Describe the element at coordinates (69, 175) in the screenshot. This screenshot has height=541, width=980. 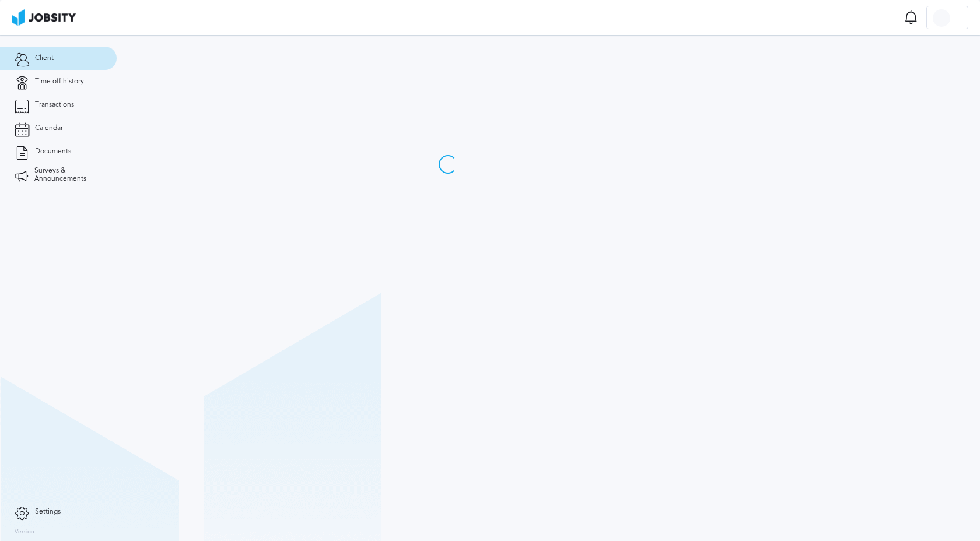
I see `span: Surveys & Announcements` at that location.